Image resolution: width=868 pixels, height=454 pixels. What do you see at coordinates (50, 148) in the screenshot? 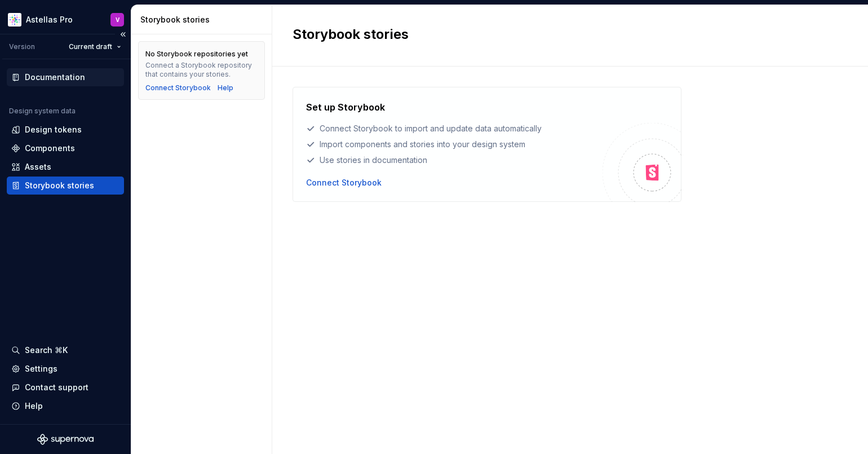
I see `div: Components` at bounding box center [50, 148].